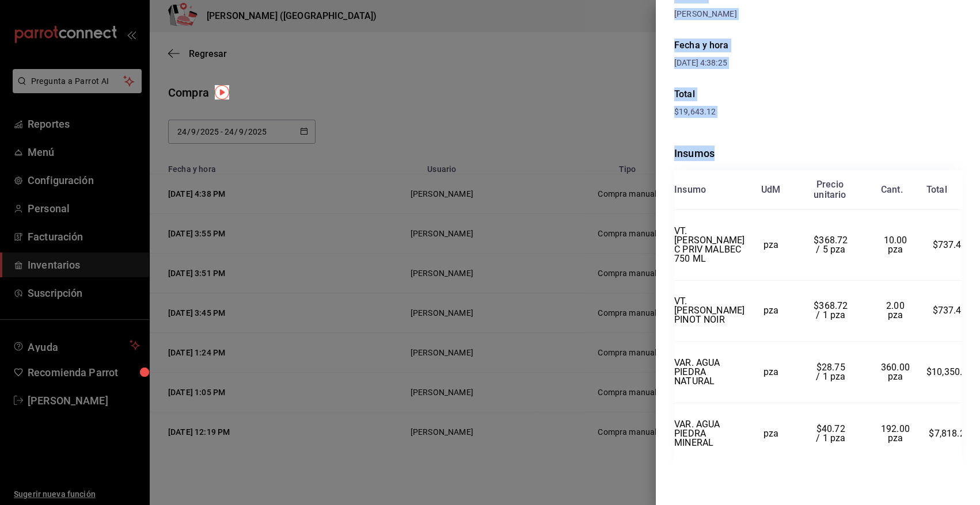 The width and height of the screenshot is (980, 505). I want to click on div: UdM, so click(771, 190).